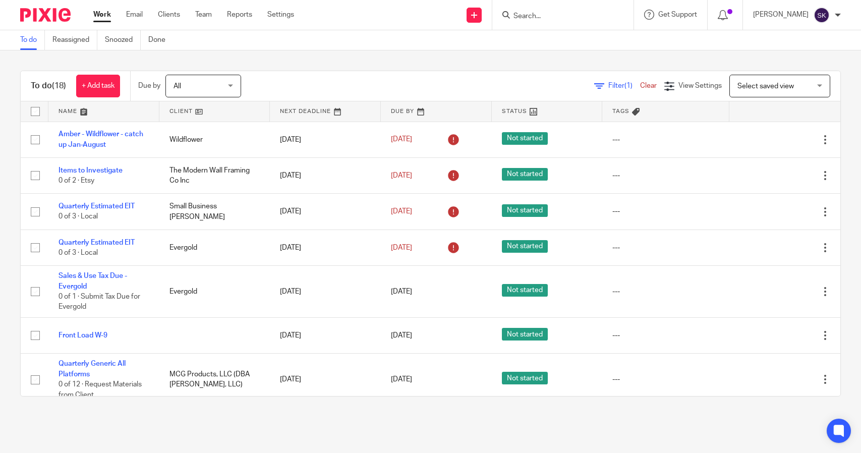  Describe the element at coordinates (123, 40) in the screenshot. I see `a: Snoozed` at that location.